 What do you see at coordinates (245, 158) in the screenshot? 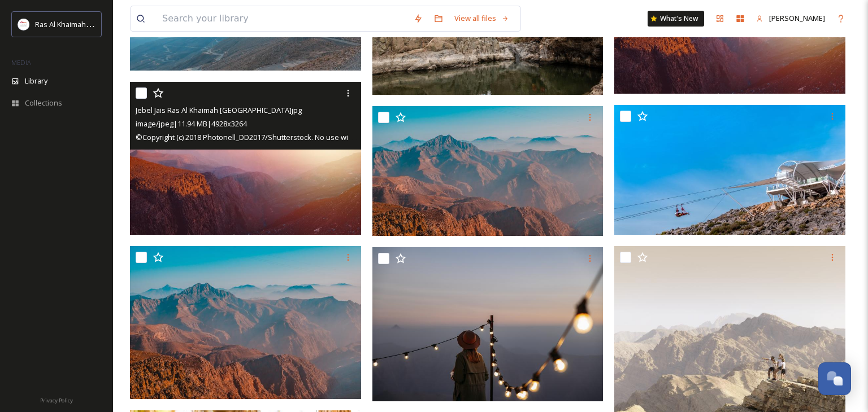
I see `img: Jebel Jais Ras Al Khaimah UAE.jpg` at bounding box center [245, 158].